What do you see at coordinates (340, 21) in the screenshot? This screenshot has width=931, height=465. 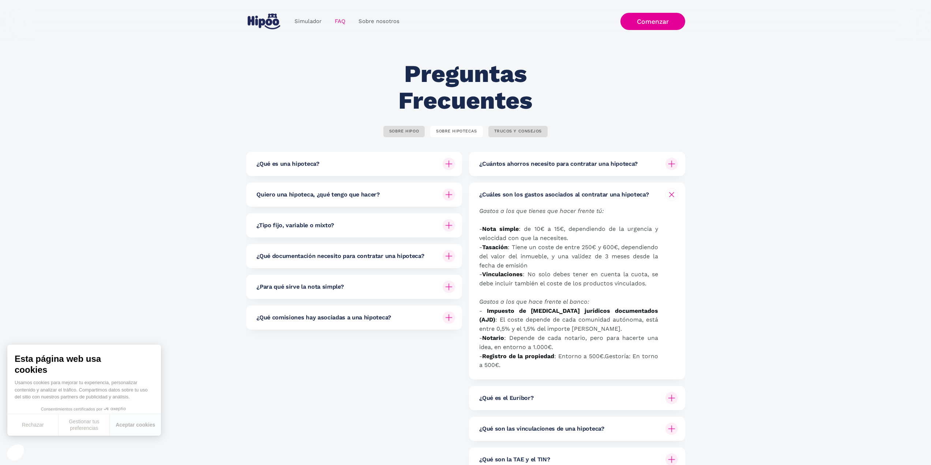 I see `a: FAQ` at bounding box center [340, 21].